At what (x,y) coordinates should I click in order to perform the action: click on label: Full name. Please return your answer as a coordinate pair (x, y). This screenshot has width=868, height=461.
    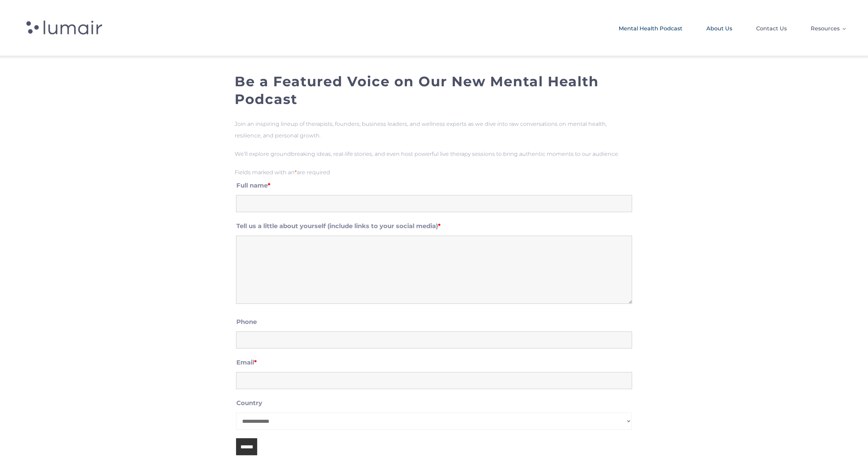
    Looking at the image, I should click on (254, 186).